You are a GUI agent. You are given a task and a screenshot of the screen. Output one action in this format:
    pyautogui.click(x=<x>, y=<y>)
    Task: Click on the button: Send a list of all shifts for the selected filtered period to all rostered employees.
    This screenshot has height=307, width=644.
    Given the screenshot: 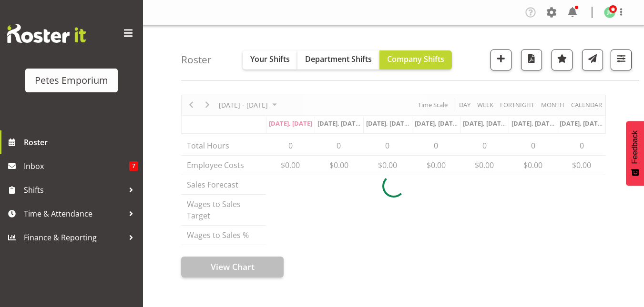 What is the action you would take?
    pyautogui.click(x=592, y=60)
    